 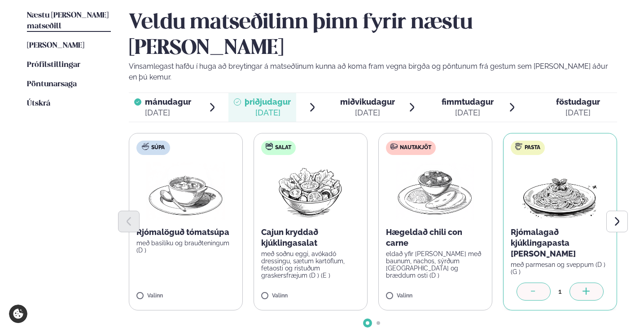 What do you see at coordinates (532, 147) in the screenshot?
I see `span: Pasta` at bounding box center [532, 147].